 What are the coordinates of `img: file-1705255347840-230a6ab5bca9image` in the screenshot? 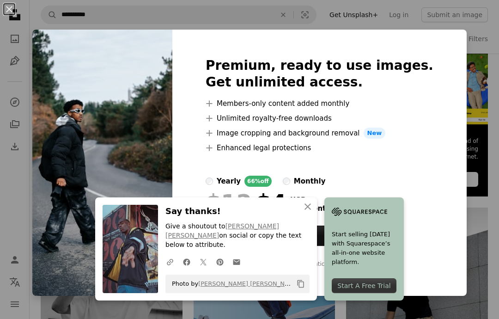 It's located at (359, 211).